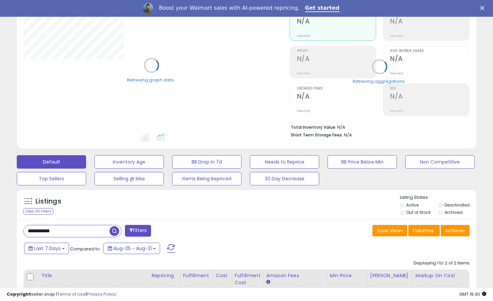 This screenshot has width=493, height=301. I want to click on img: Profile image for Adrian, so click(148, 8).